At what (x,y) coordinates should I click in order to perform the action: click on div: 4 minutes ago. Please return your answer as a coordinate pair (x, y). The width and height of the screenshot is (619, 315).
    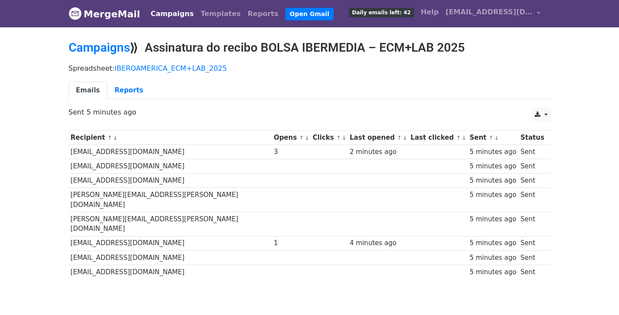
    Looking at the image, I should click on (378, 243).